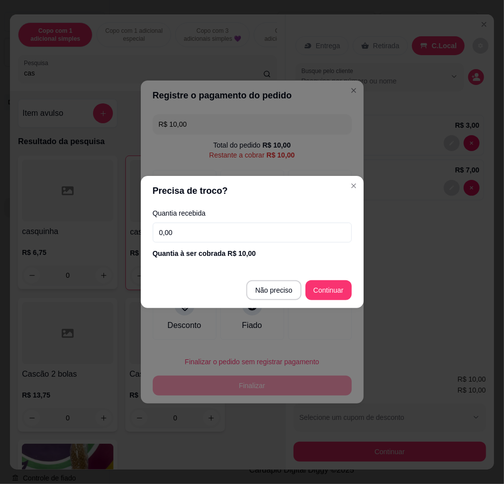  I want to click on button: Continuar, so click(328, 290).